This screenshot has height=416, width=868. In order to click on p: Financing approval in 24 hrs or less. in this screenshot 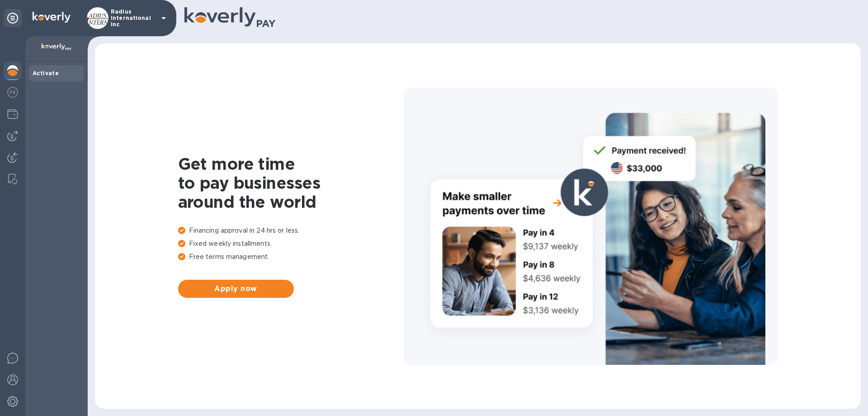, I will do `click(291, 230)`.